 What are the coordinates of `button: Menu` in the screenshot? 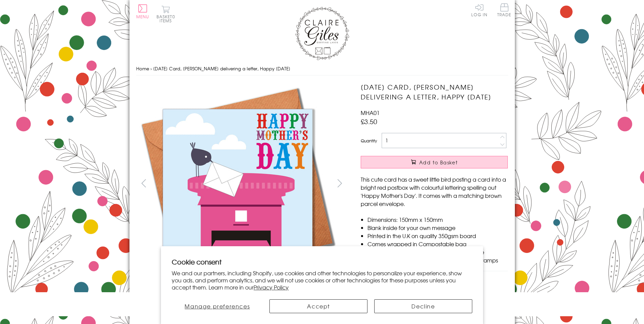 It's located at (143, 11).